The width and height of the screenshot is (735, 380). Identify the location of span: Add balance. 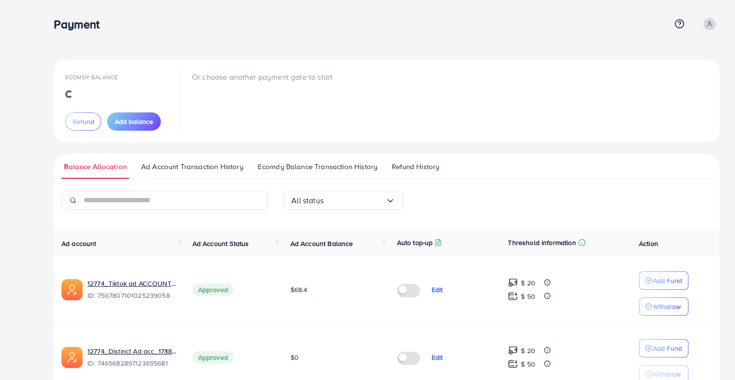
(134, 121).